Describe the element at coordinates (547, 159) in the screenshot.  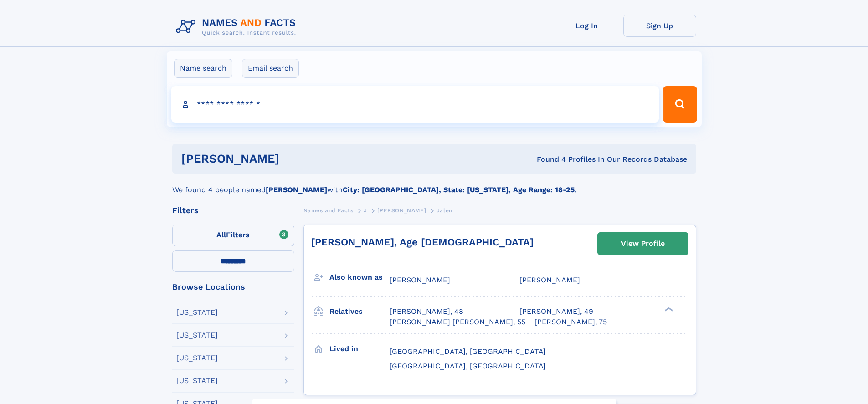
I see `div: Found 4 Profiles In Our Records Database` at that location.